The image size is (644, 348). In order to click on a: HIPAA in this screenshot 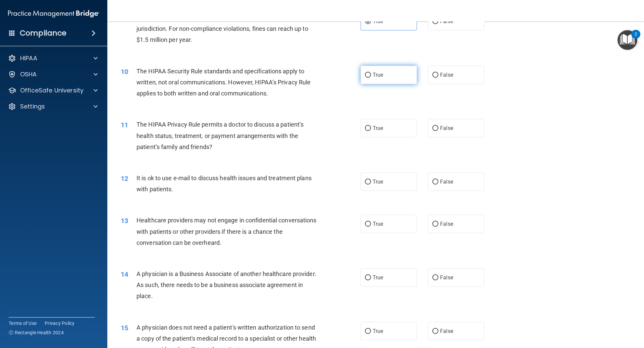, I will do `click(53, 58)`.